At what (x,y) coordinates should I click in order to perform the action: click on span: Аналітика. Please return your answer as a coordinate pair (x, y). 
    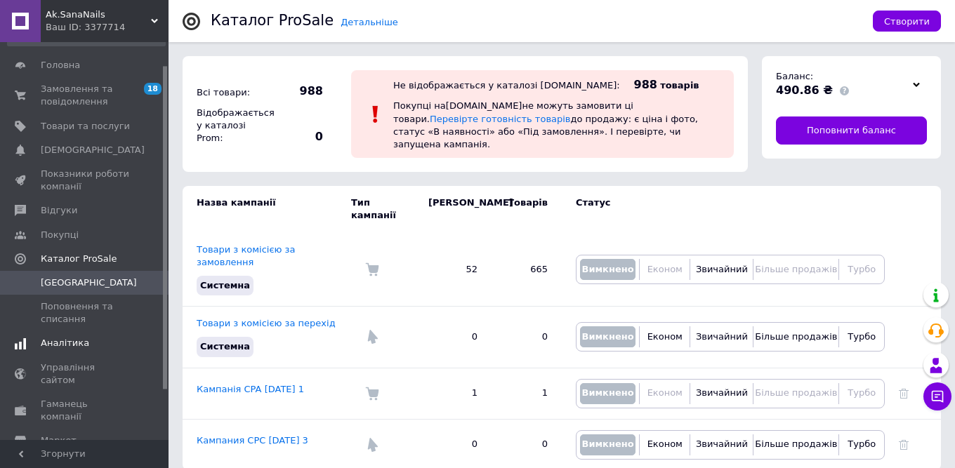
    Looking at the image, I should click on (65, 343).